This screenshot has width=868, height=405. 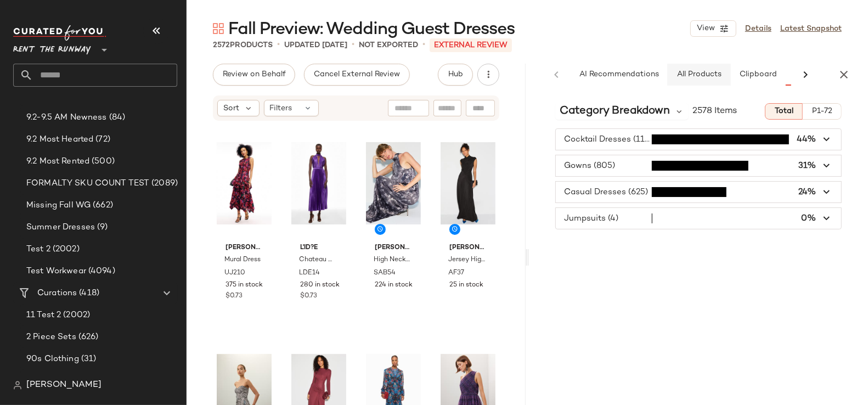 What do you see at coordinates (758, 29) in the screenshot?
I see `a: Details` at bounding box center [758, 29].